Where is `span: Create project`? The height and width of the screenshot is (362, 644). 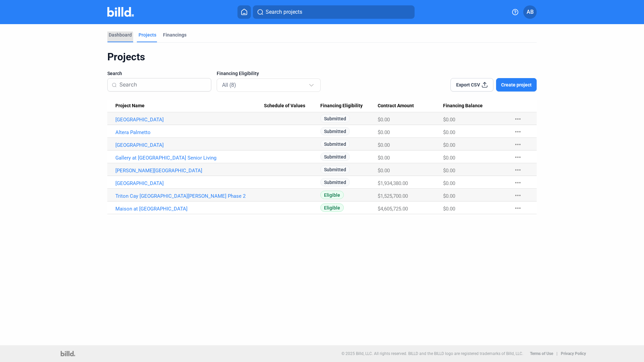 span: Create project is located at coordinates (516, 85).